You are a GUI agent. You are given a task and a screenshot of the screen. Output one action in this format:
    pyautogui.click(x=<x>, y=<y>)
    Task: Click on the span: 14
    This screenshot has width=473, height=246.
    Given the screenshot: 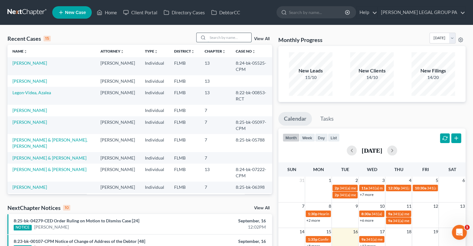 What is the action you would take?
    pyautogui.click(x=302, y=232)
    